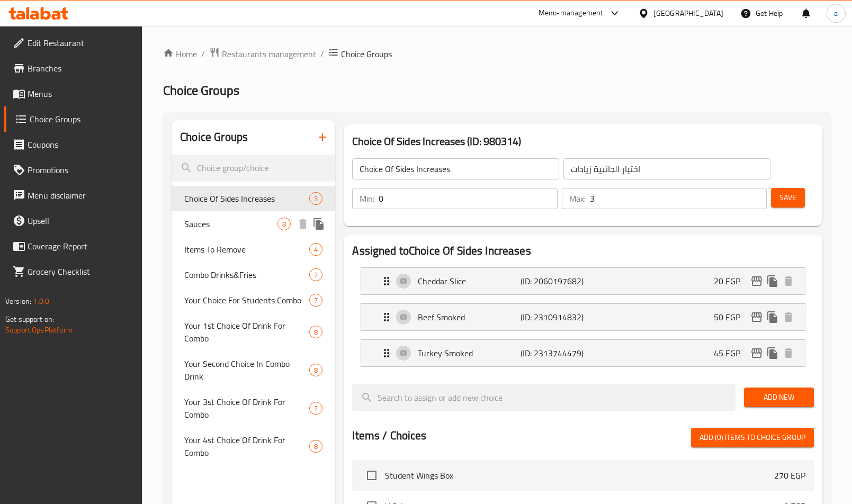  Describe the element at coordinates (731, 317) in the screenshot. I see `p: 50 EGP` at that location.